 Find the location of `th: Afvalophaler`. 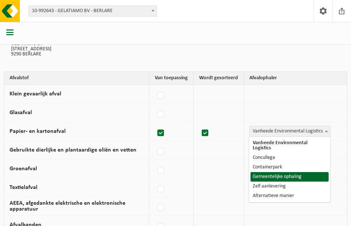

th: Afvalophaler is located at coordinates (295, 78).